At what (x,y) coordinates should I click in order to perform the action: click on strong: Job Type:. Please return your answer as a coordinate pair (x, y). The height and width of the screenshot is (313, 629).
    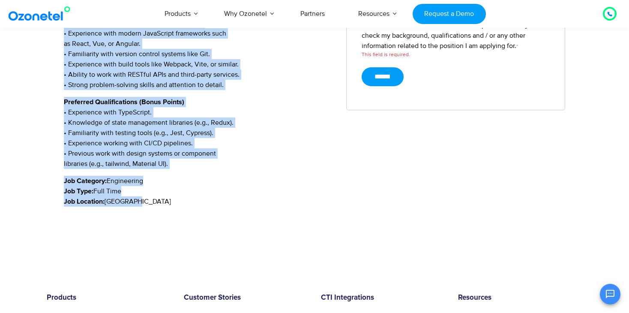
    Looking at the image, I should click on (78, 191).